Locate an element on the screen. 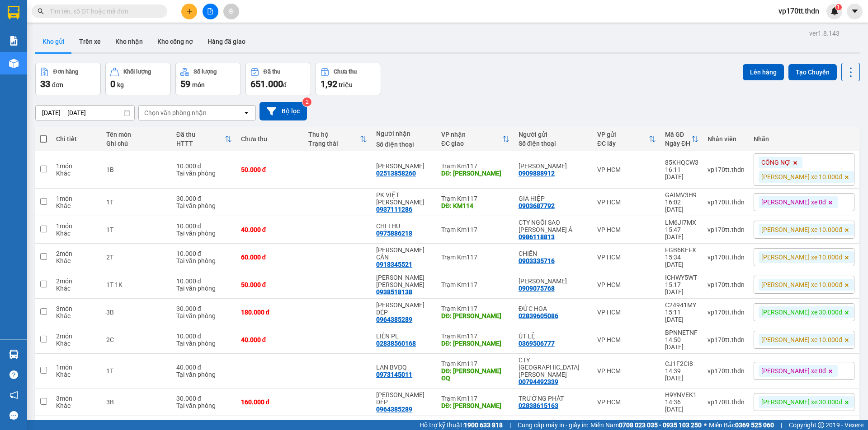 This screenshot has height=430, width=868. div: LM6JI7MX is located at coordinates (682, 223).